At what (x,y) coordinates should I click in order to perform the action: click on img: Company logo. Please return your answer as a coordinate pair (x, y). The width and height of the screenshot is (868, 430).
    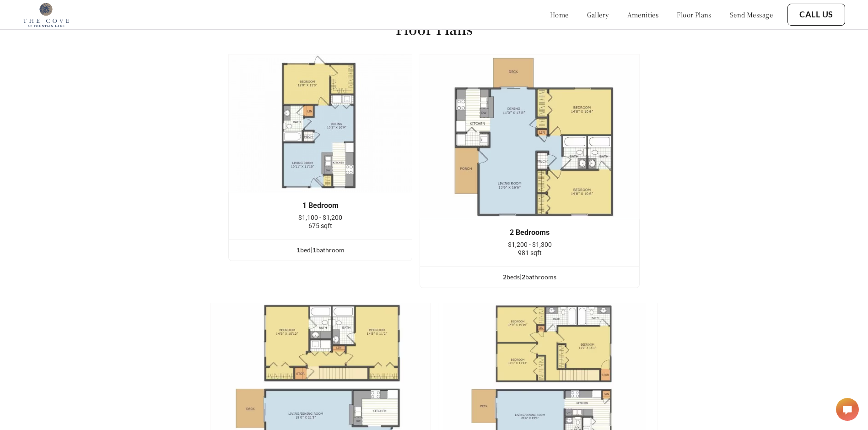
    Looking at the image, I should click on (46, 15).